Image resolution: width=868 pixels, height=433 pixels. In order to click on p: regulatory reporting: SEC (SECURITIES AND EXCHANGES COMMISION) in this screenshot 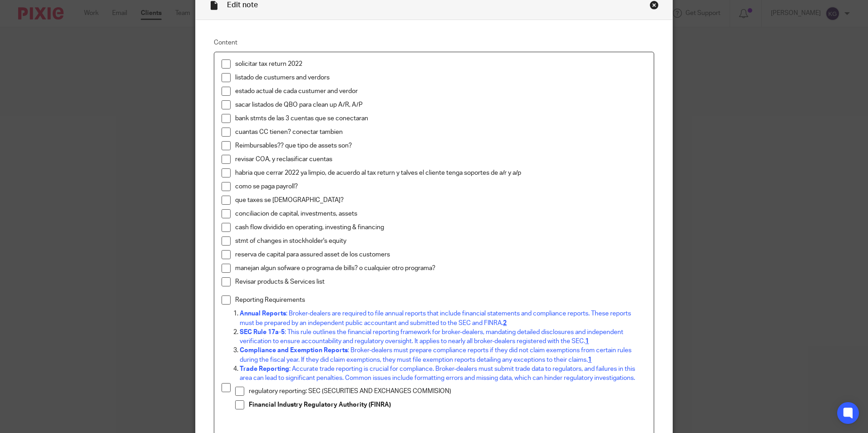, I will do `click(448, 392)`.